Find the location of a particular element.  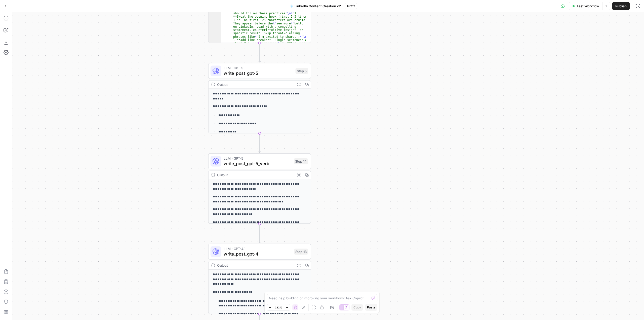

div: 2 is located at coordinates (215, 41).